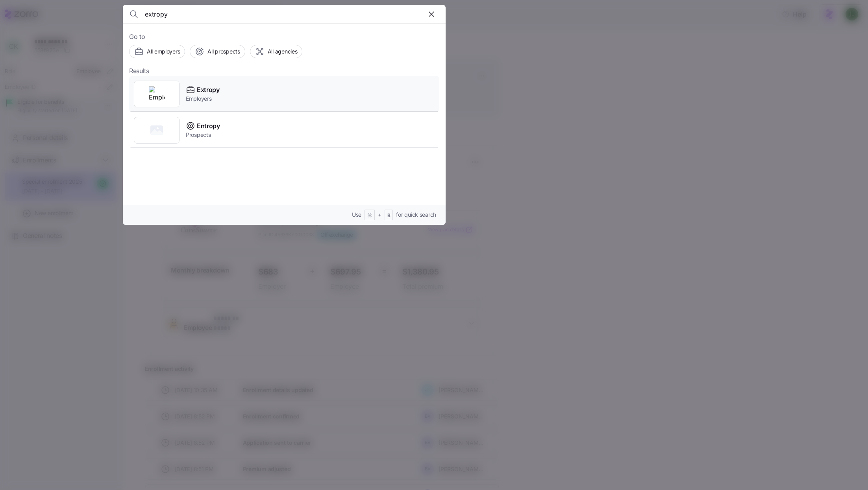 The width and height of the screenshot is (868, 490). I want to click on span: All prospects, so click(223, 52).